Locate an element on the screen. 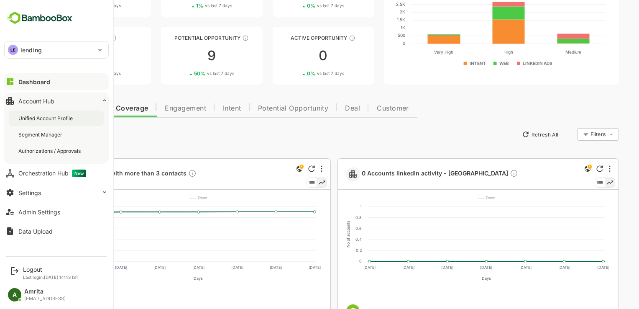  a: -- Accounts with more than 3 contactsDescription not present is located at coordinates (108, 174).